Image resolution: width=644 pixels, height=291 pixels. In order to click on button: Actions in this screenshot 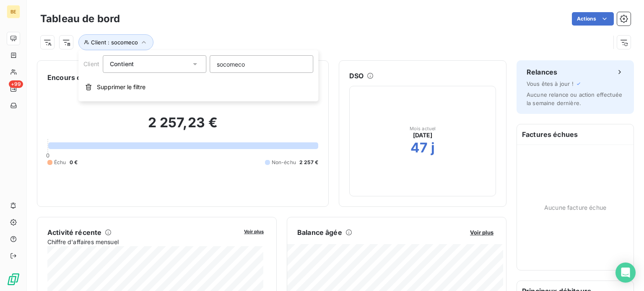, I will do `click(593, 19)`.